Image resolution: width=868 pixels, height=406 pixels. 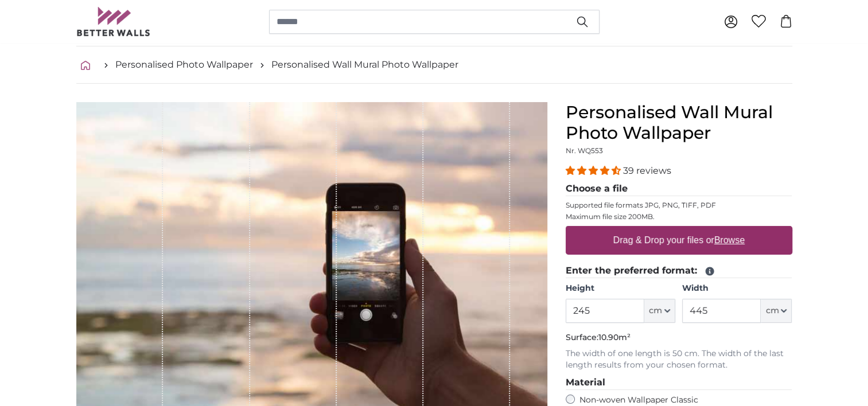 I want to click on span: 4.36 stars, so click(x=594, y=170).